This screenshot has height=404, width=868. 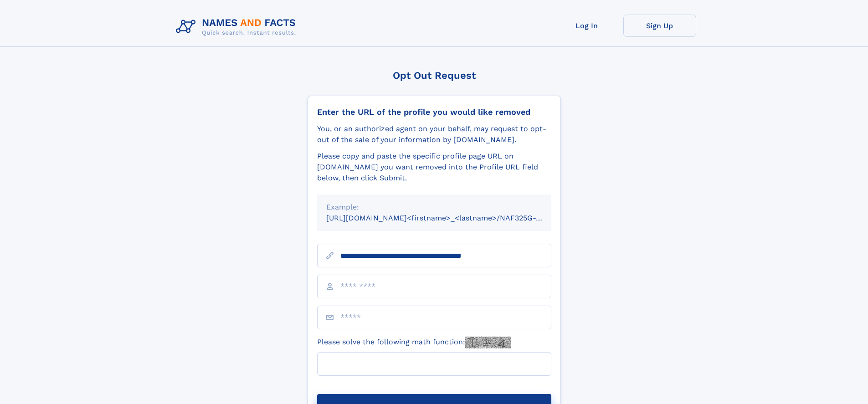 I want to click on div: Opt Out Request, so click(x=434, y=75).